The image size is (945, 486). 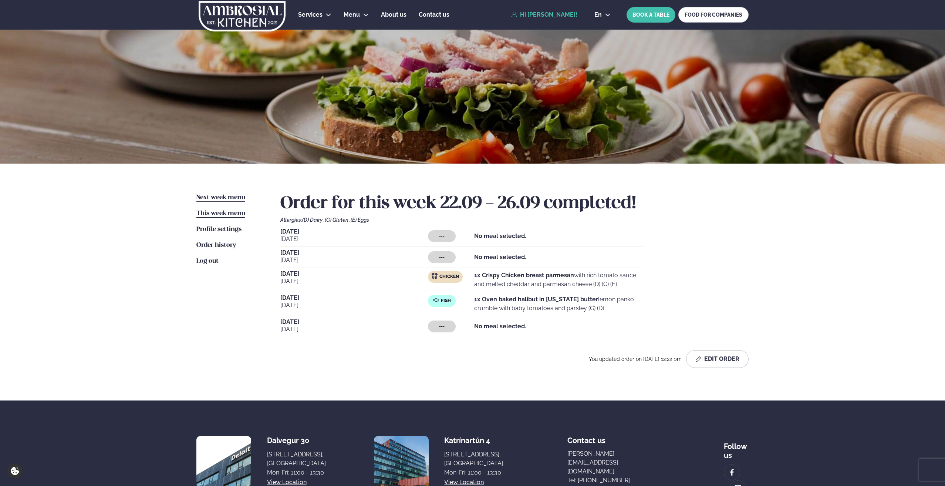 What do you see at coordinates (434, 15) in the screenshot?
I see `a: Contact us` at bounding box center [434, 15].